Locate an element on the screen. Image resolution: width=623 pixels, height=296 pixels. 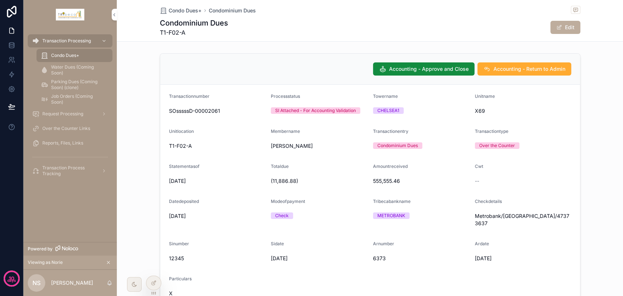
span: Unitlocation is located at coordinates (181, 131).